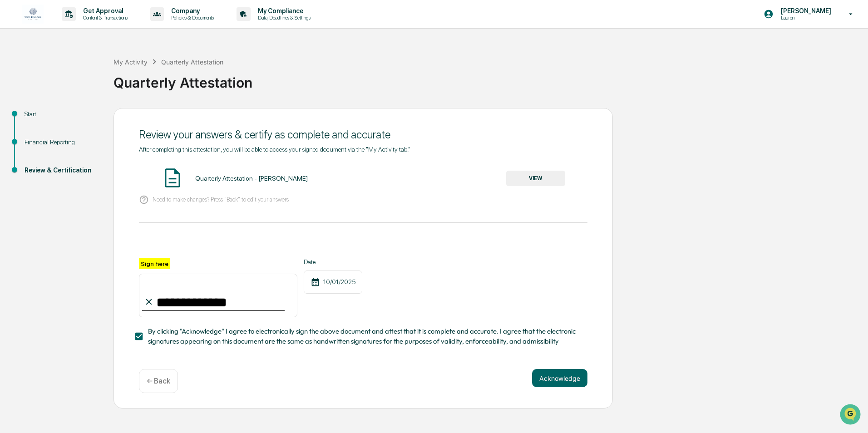  What do you see at coordinates (274, 150) in the screenshot?
I see `span: After completing this attestation, you will be able to access your signed document via the "My Ac...` at bounding box center [274, 150].